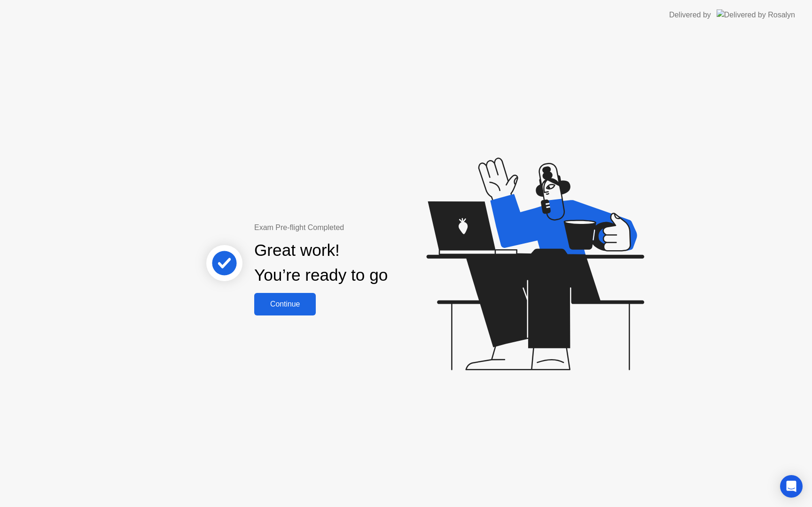  I want to click on button: Continue, so click(284, 304).